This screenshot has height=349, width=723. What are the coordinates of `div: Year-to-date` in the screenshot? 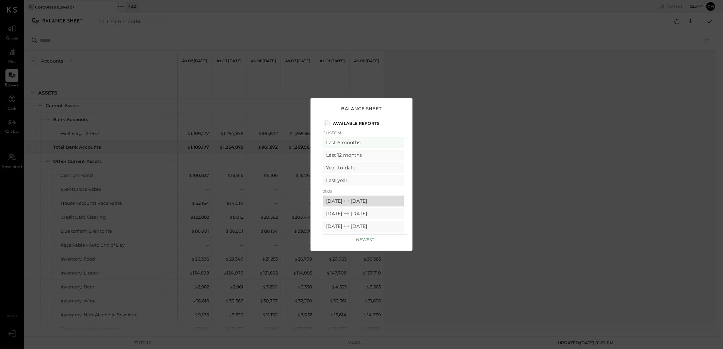 It's located at (364, 168).